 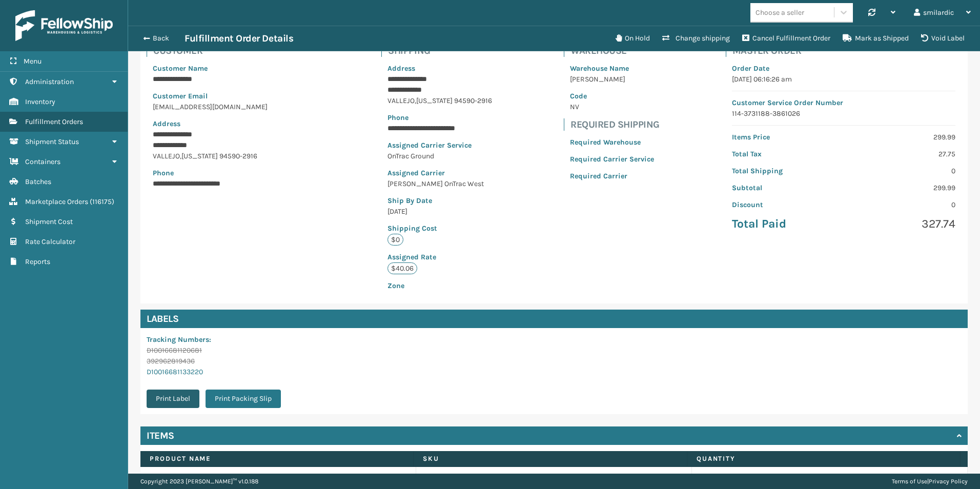 I want to click on p: OnTrac Ground, so click(x=440, y=156).